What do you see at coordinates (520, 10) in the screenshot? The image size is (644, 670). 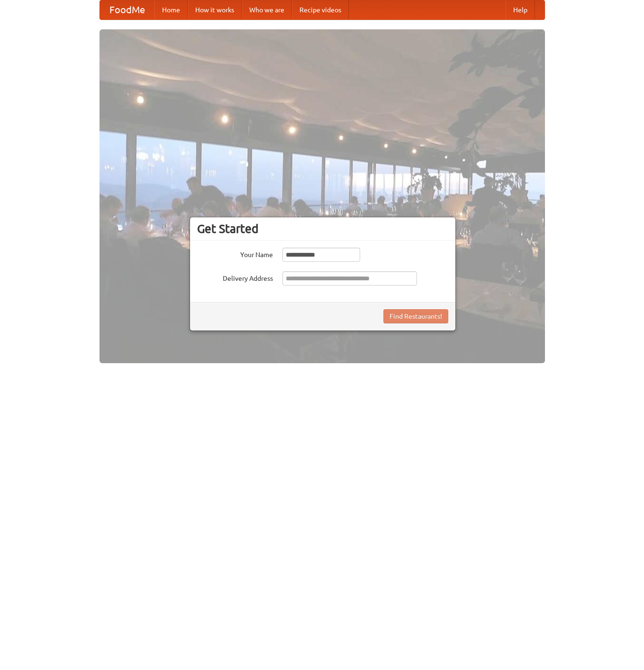 I see `a: Help` at bounding box center [520, 10].